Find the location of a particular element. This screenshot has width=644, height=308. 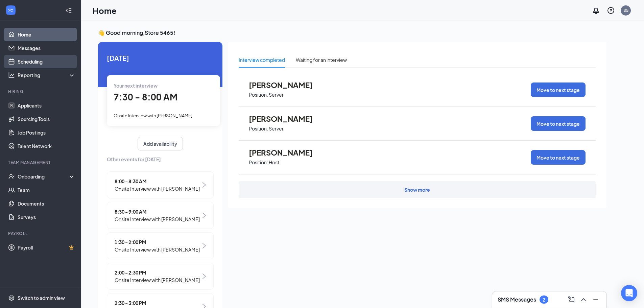

button: Minimize is located at coordinates (595, 300).